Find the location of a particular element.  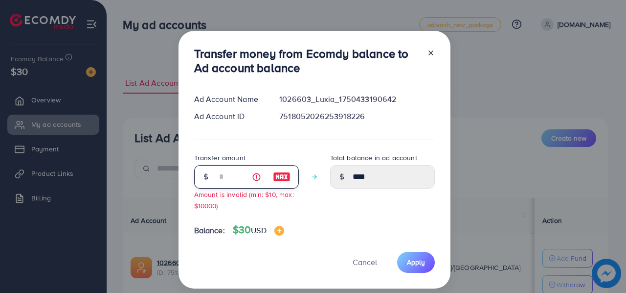

div: Ad Account Name is located at coordinates (229, 99).